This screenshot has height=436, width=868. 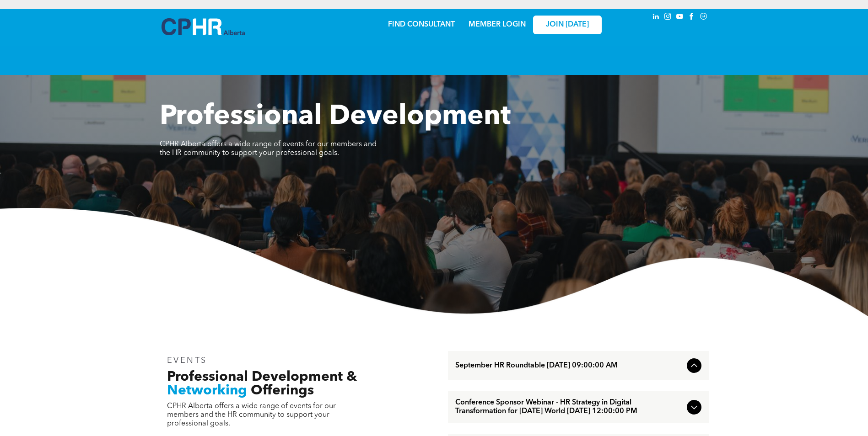 What do you see at coordinates (692, 17) in the screenshot?
I see `a: facebook` at bounding box center [692, 17].